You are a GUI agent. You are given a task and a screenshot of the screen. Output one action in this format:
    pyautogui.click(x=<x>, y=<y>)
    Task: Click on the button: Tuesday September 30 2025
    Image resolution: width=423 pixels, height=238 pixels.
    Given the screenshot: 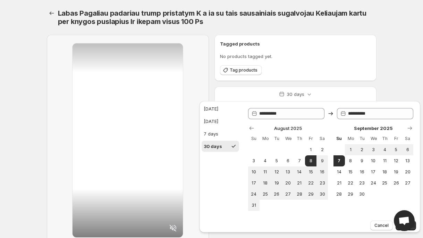 What is the action you would take?
    pyautogui.click(x=362, y=194)
    